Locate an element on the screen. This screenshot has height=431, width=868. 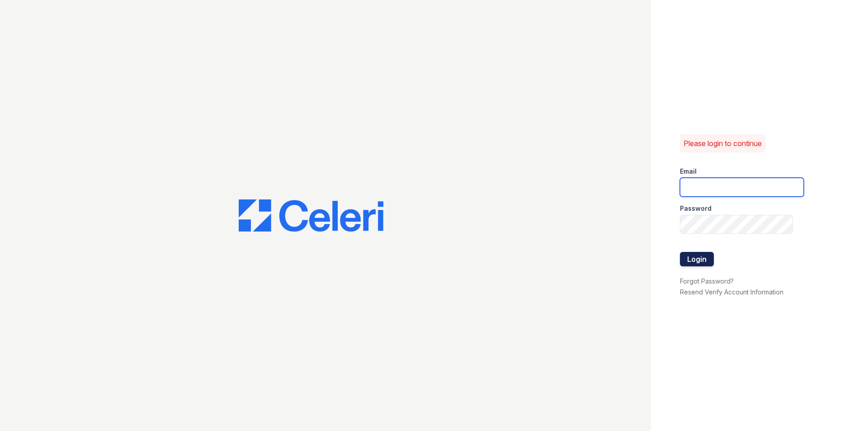
p: Please login to continue is located at coordinates (722, 143).